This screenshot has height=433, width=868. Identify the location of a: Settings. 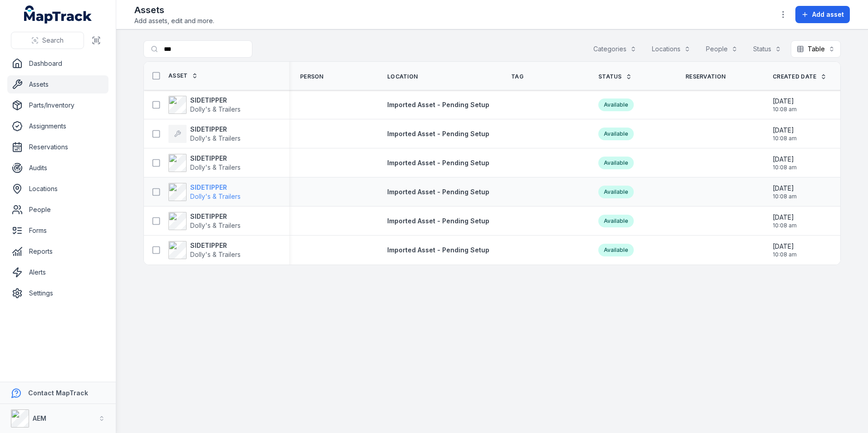
(57, 293).